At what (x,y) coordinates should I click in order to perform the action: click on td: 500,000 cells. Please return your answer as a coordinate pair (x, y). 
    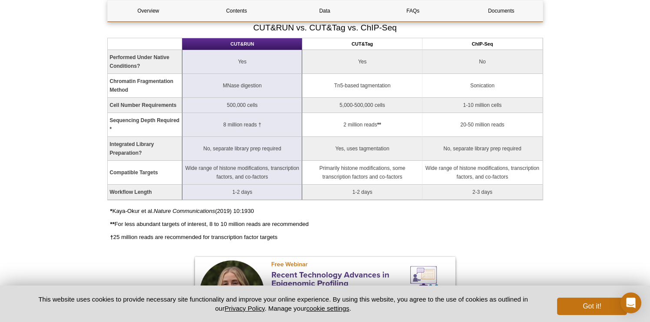
    Looking at the image, I should click on (242, 105).